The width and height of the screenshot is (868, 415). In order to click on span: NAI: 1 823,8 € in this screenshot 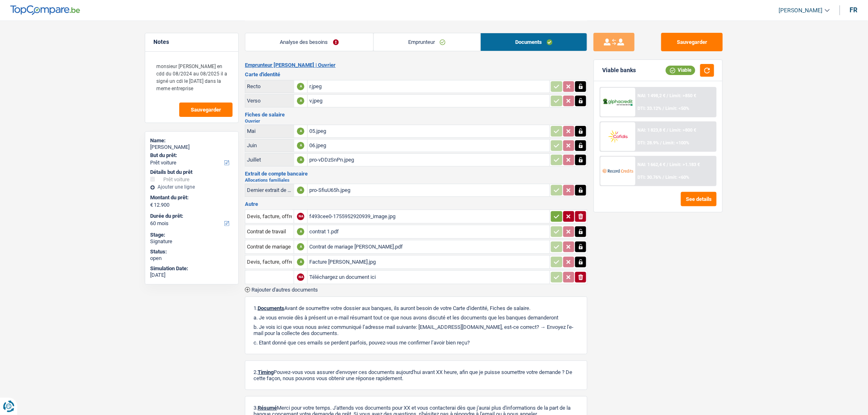, I will do `click(652, 130)`.